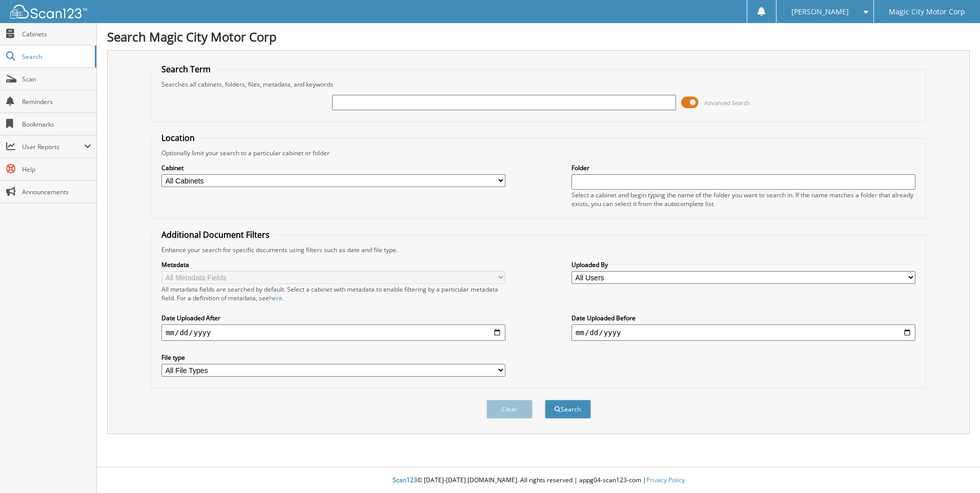 Image resolution: width=980 pixels, height=493 pixels. What do you see at coordinates (215, 235) in the screenshot?
I see `legend: Additional Document Filters` at bounding box center [215, 235].